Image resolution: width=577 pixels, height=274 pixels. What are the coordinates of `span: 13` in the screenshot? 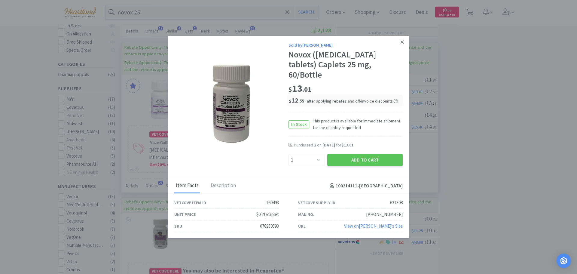 It's located at (300, 88).